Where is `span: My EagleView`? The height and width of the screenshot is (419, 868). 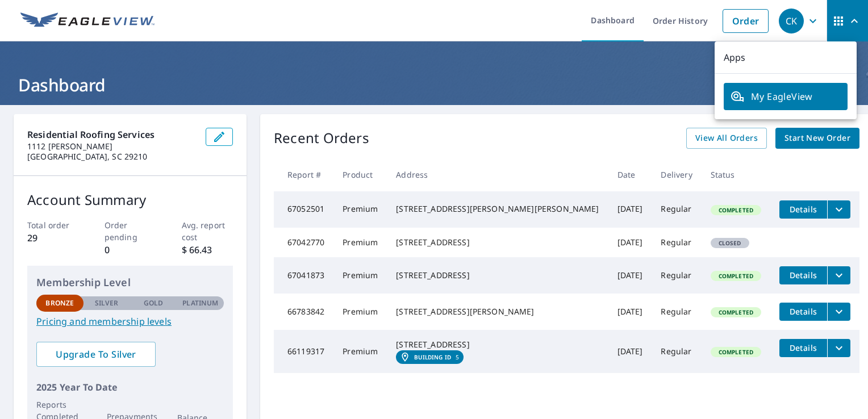
span: My EagleView is located at coordinates (786, 96).